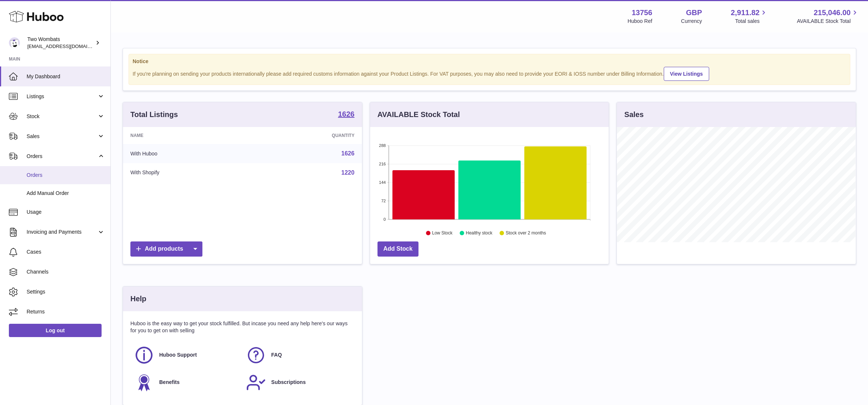  Describe the element at coordinates (188, 173) in the screenshot. I see `td: With Shopify` at that location.